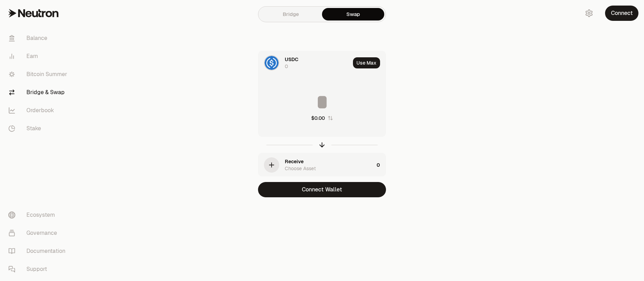  What do you see at coordinates (39, 56) in the screenshot?
I see `a: Earn` at bounding box center [39, 56].